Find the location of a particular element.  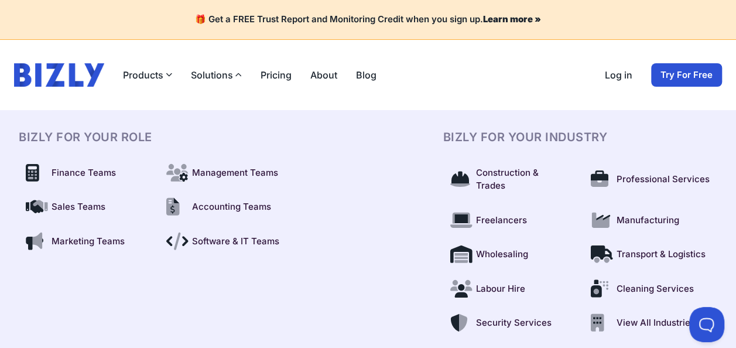

a: Professional Services is located at coordinates (650, 179).